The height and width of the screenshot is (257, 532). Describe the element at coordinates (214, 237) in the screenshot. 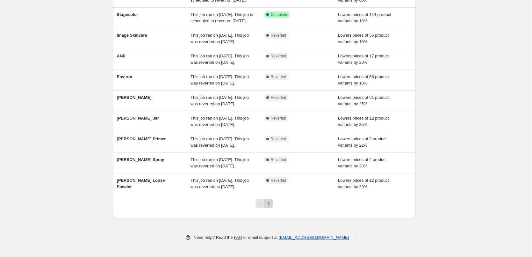

I see `span: Need help? Read the` at that location.